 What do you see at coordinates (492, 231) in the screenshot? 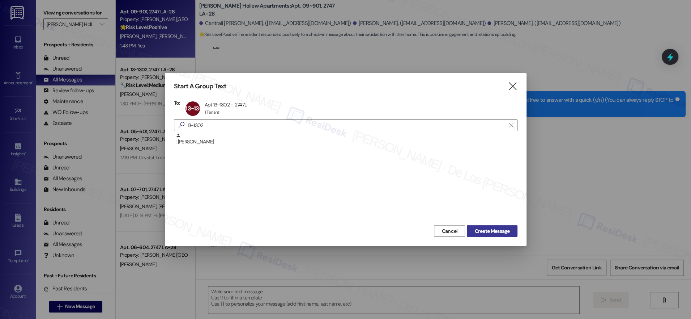
I see `button: Create Message` at bounding box center [492, 231].